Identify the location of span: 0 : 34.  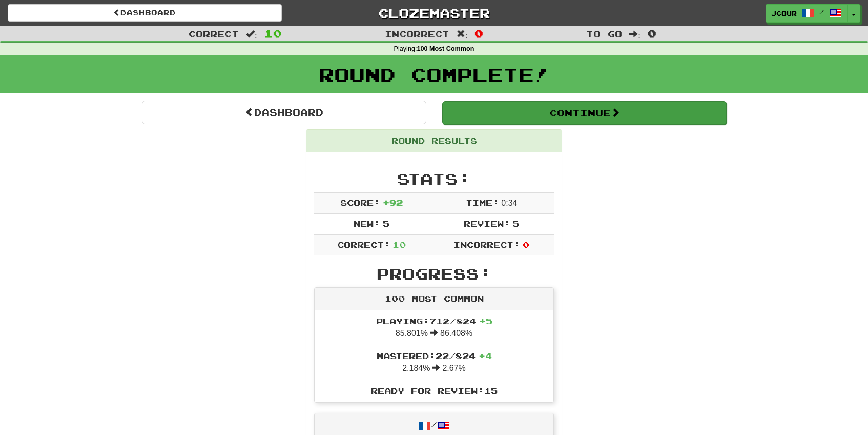
(509, 202).